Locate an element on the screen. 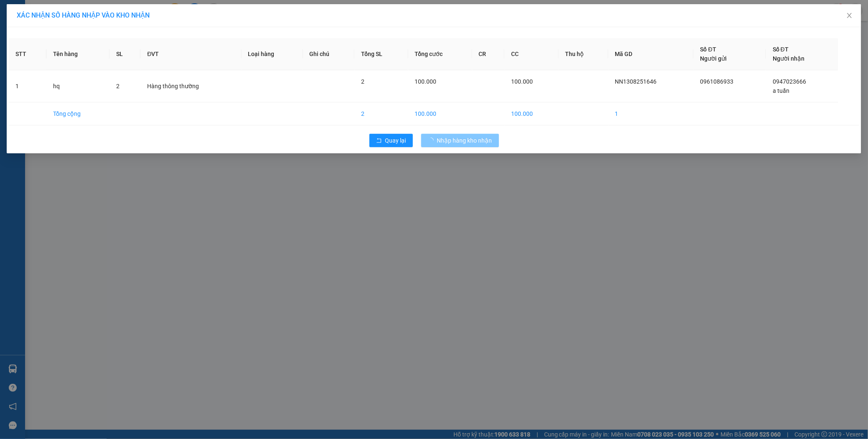 This screenshot has width=868, height=439. span: close is located at coordinates (850, 16).